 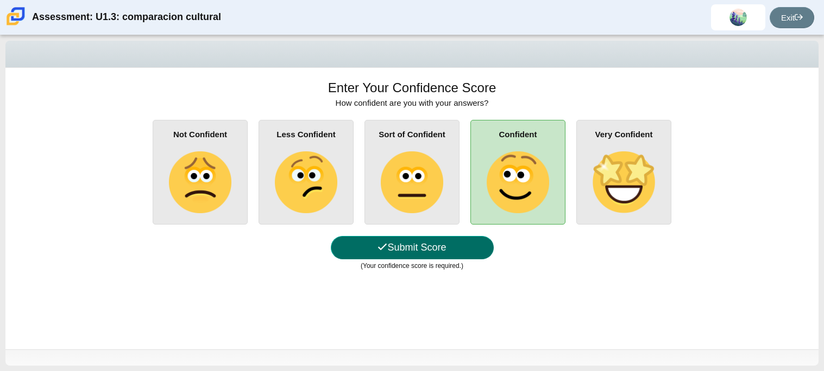 What do you see at coordinates (518, 182) in the screenshot?
I see `img: slightly-smiling-face.png` at bounding box center [518, 182].